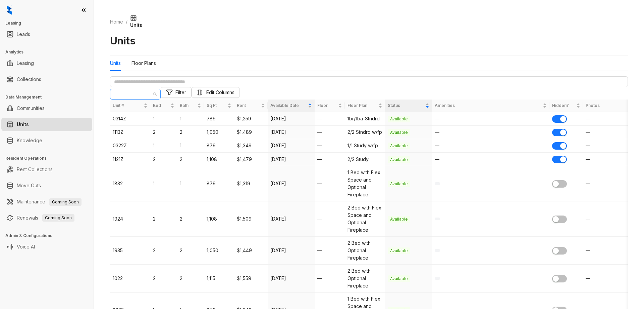 This screenshot has width=644, height=309. Describe the element at coordinates (288, 105) in the screenshot. I see `span: Available Date` at that location.